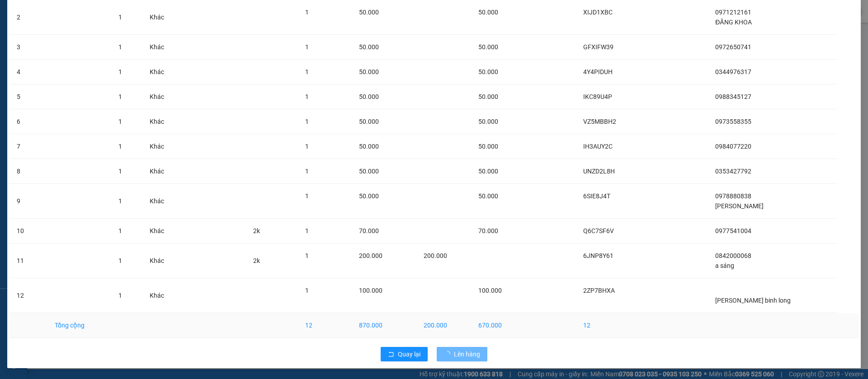 This screenshot has width=868, height=379. I want to click on td: 10, so click(29, 231).